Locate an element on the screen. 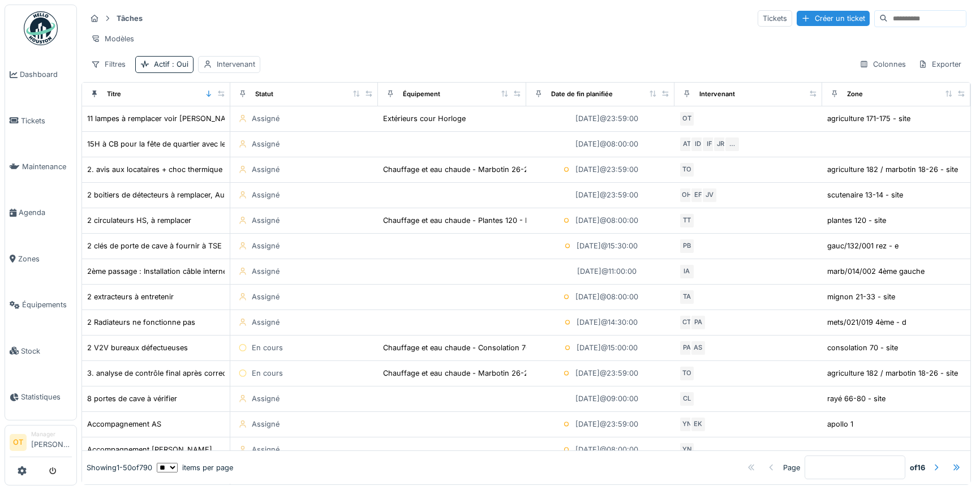 The image size is (980, 490). div: 2 boitiers de détecteurs à remplacer, Au rez et +4, voir photos is located at coordinates (194, 195).